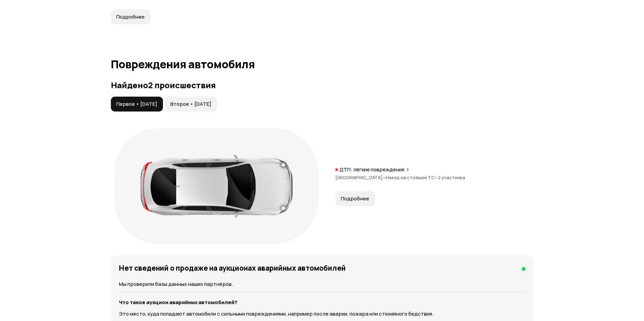  What do you see at coordinates (322, 85) in the screenshot?
I see `h3: Найдено 2 происшествия` at bounding box center [322, 85].